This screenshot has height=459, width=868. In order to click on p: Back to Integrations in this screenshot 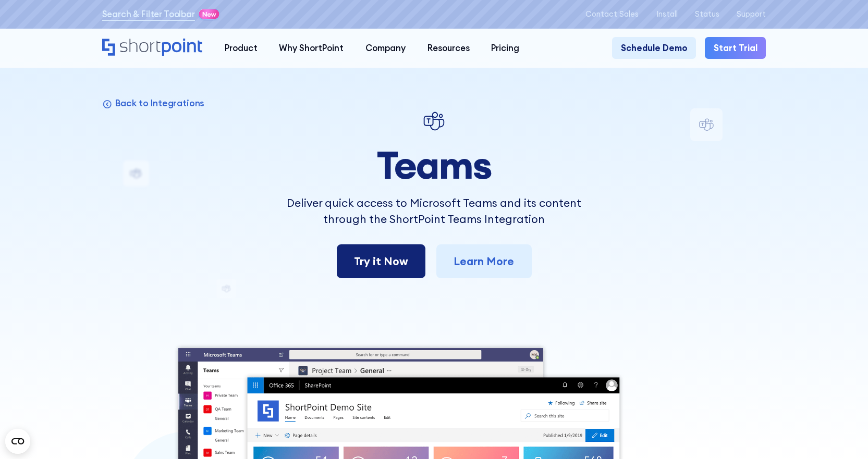, I will do `click(160, 103)`.